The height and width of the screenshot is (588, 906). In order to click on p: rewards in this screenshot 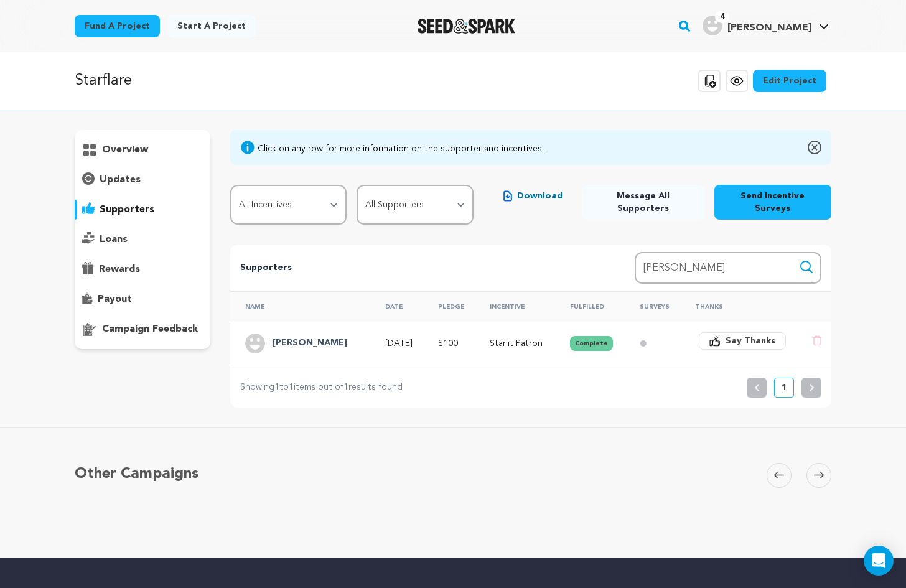, I will do `click(119, 269)`.